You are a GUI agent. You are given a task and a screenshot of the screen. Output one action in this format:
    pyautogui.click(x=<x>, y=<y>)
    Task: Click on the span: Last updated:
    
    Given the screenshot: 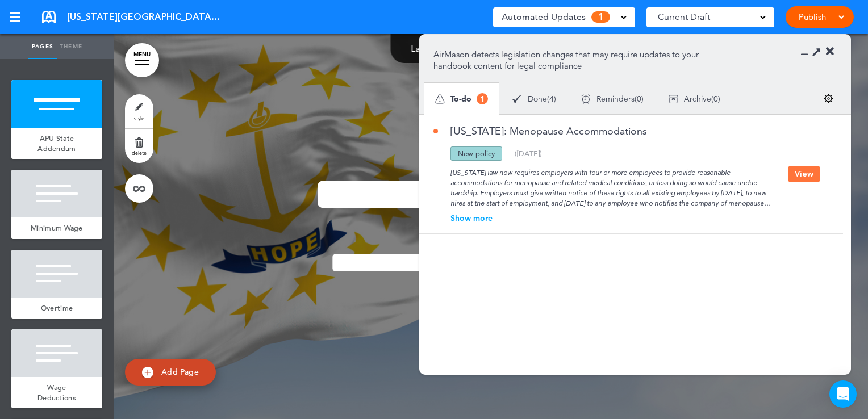 What is the action you would take?
    pyautogui.click(x=436, y=48)
    